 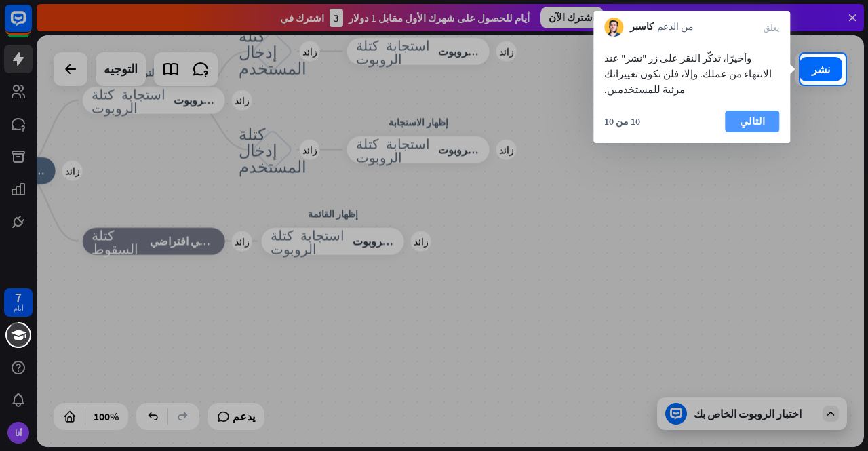 What do you see at coordinates (752, 122) in the screenshot?
I see `button: التالي` at bounding box center [752, 122].